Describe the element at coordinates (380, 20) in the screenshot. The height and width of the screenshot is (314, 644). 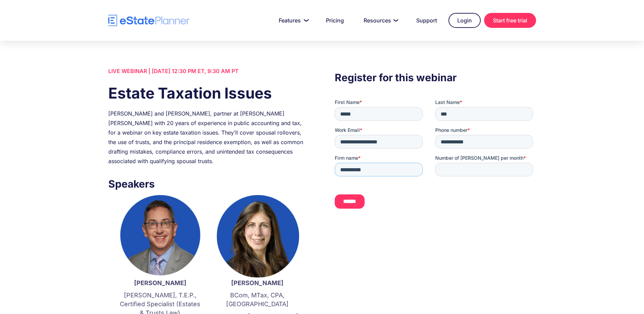
I see `a: Resources` at that location.